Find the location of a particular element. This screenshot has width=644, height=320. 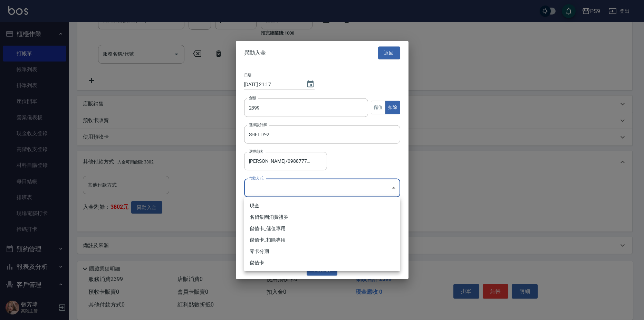

li: 現金 is located at coordinates (322, 206).